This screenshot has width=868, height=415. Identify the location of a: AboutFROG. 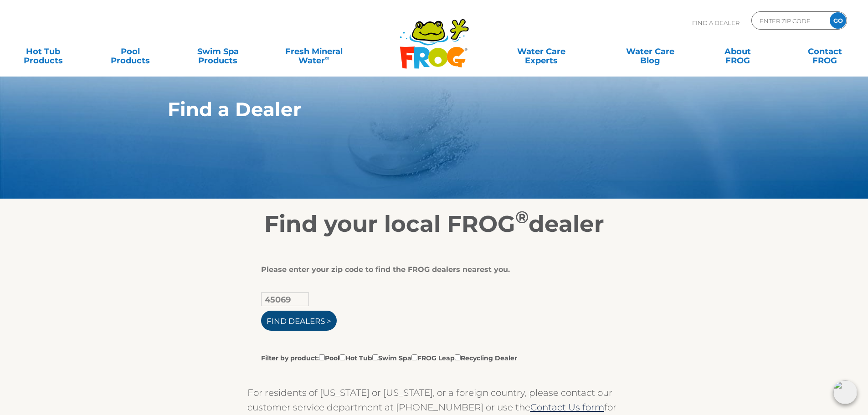
(738, 51).